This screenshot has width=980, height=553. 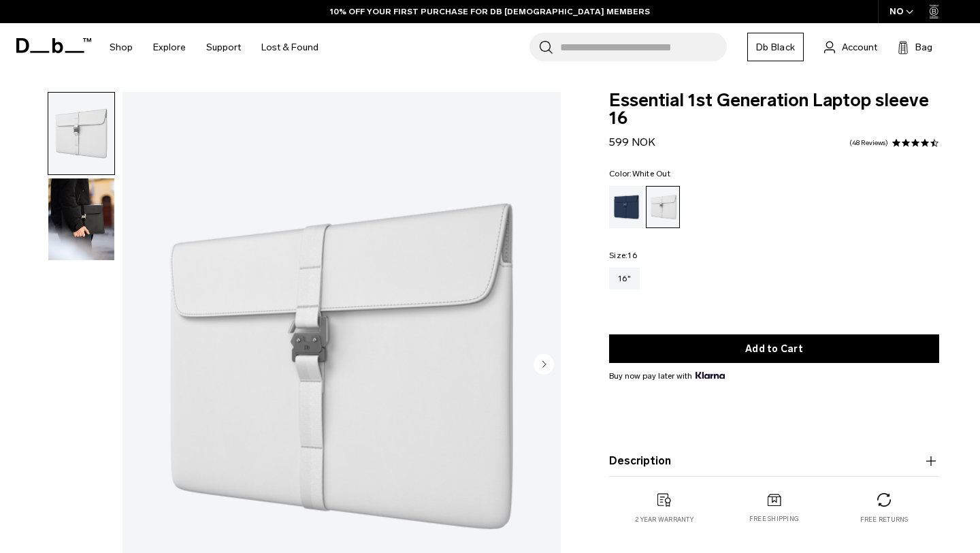 I want to click on span: Essential 1st Generation Laptop sleeve 16, so click(x=773, y=110).